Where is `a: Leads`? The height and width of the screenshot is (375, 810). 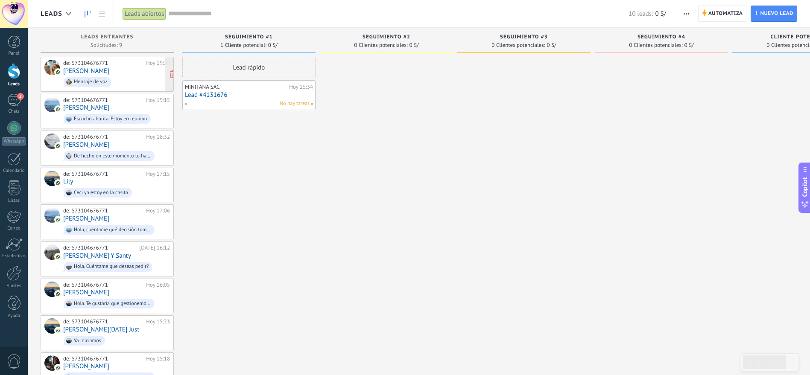 a: Leads is located at coordinates (88, 14).